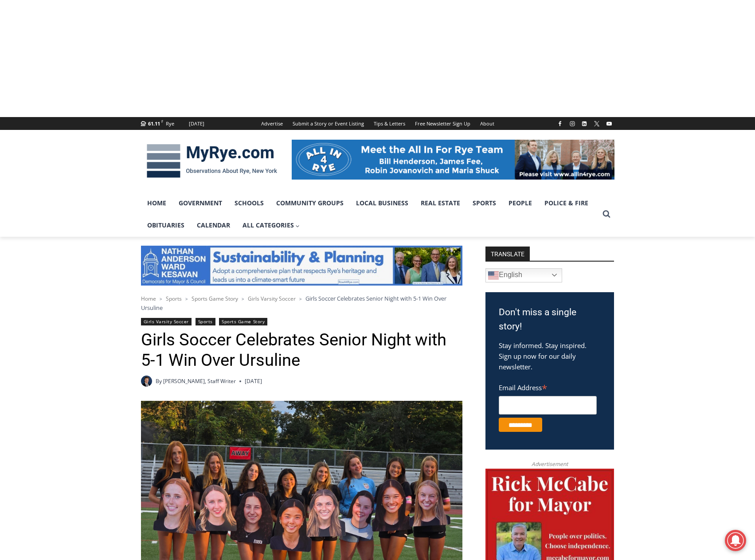 Image resolution: width=755 pixels, height=560 pixels. Describe the element at coordinates (272, 298) in the screenshot. I see `span: Girls Varsity Soccer` at that location.